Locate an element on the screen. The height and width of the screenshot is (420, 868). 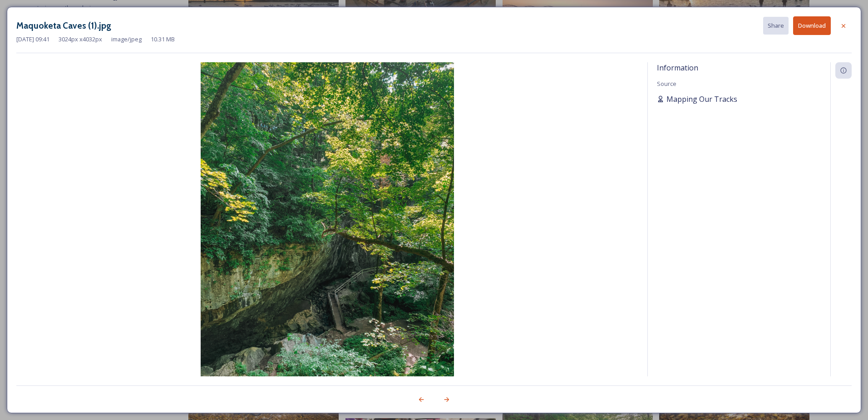
span: Information is located at coordinates (677, 67).